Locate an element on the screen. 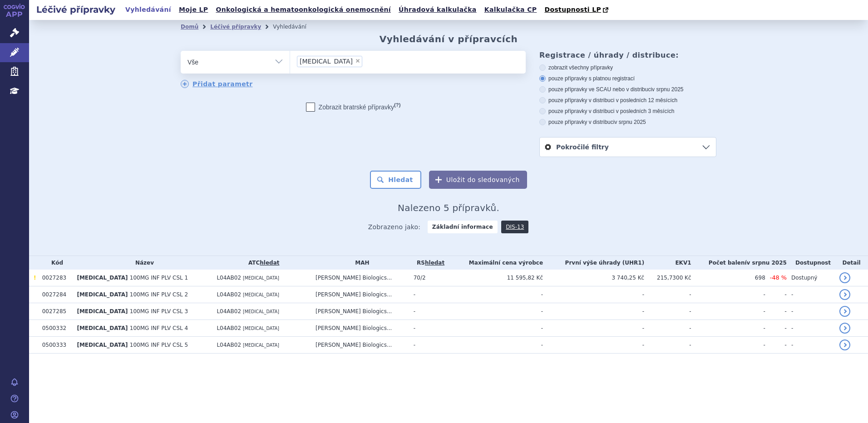 The height and width of the screenshot is (423, 868). a: Vyhledávání is located at coordinates (148, 9).